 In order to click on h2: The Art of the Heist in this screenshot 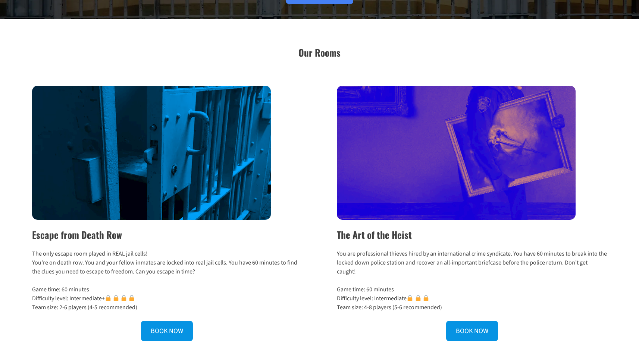, I will do `click(472, 235)`.